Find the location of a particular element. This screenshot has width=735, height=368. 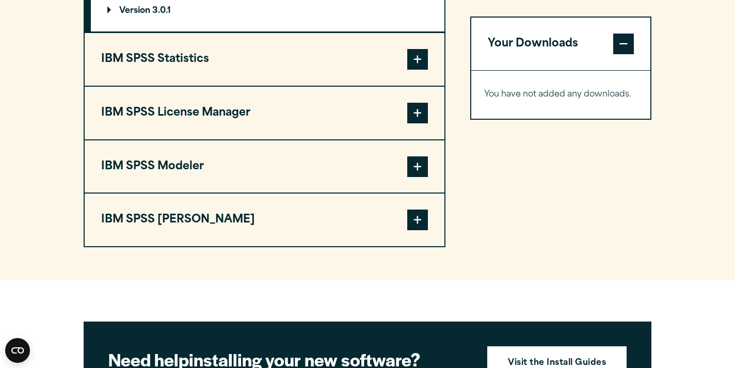

button: IBM SPSS Modeler is located at coordinates (264, 167).